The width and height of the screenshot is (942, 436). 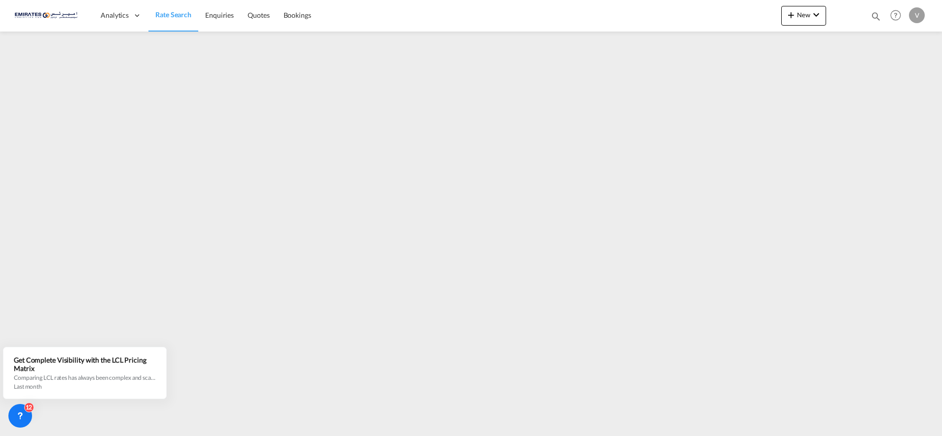 I want to click on span: Quotes, so click(x=258, y=15).